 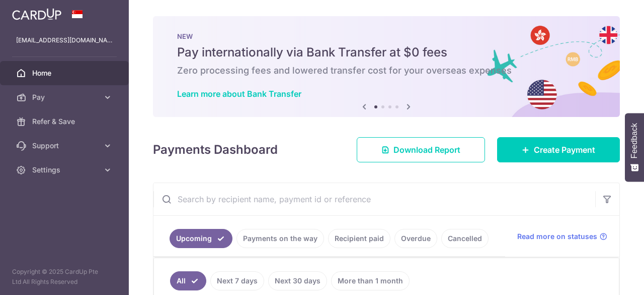 I want to click on input: Search by recipient name, payment id or reference, so click(x=375, y=199).